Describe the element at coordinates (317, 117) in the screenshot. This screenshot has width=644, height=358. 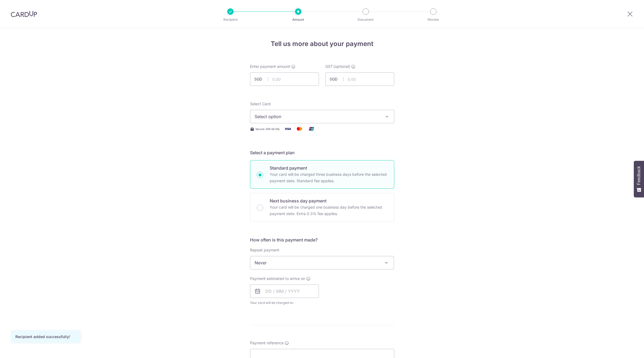
I see `span: Select option` at that location.